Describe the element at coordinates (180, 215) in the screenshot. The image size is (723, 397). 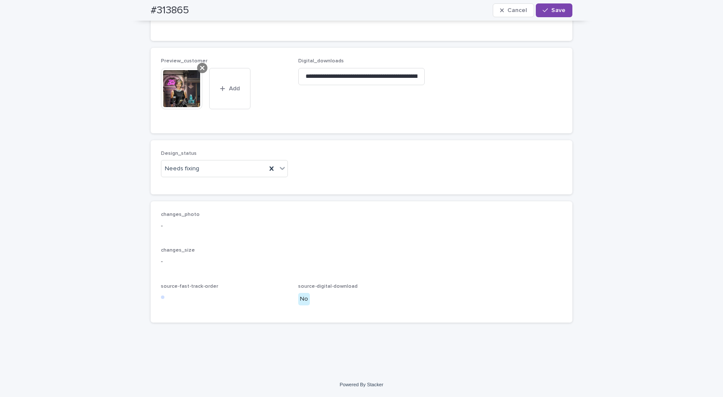
I see `span: changes_photo` at that location.